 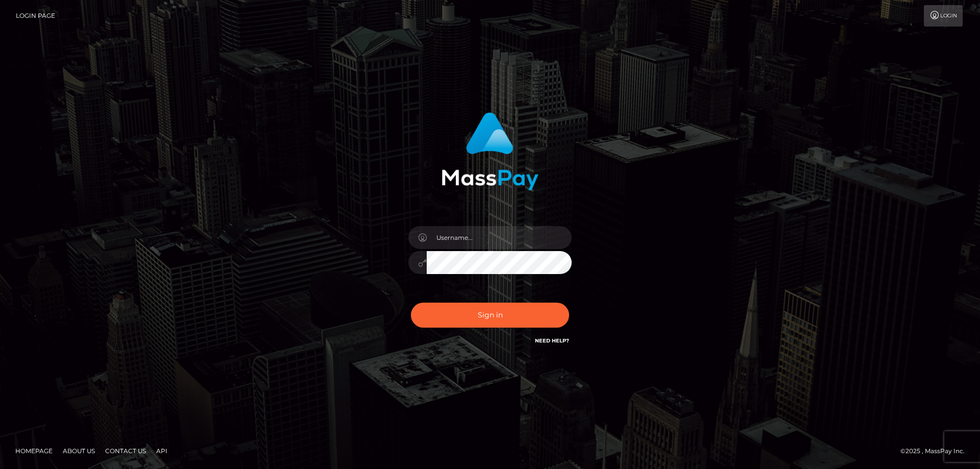 What do you see at coordinates (490, 151) in the screenshot?
I see `img: MassPay Login` at bounding box center [490, 151].